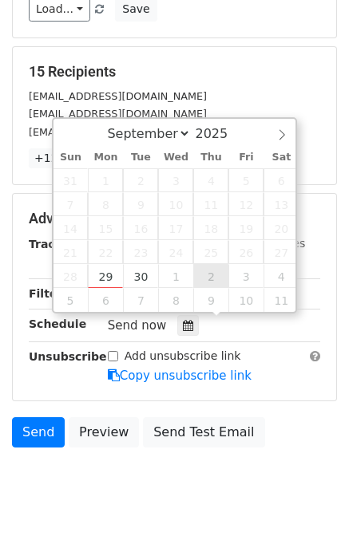 The width and height of the screenshot is (349, 544). I want to click on span: September 11, 2025, so click(211, 204).